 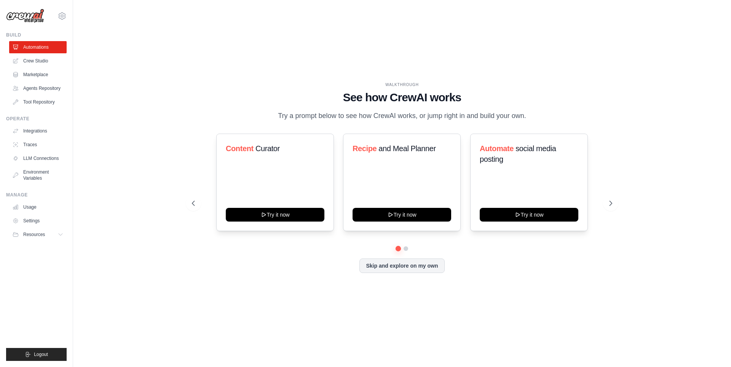 I want to click on a: LLM Connections, so click(x=38, y=158).